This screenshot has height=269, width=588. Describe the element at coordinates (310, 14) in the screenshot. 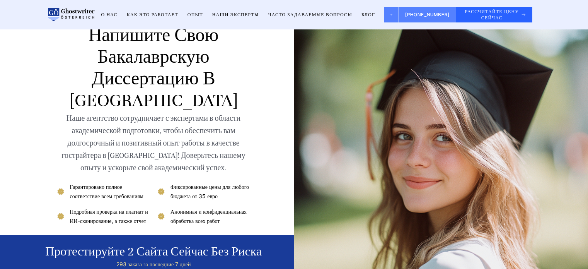

I see `a: Часто задаваемые вопросы` at that location.